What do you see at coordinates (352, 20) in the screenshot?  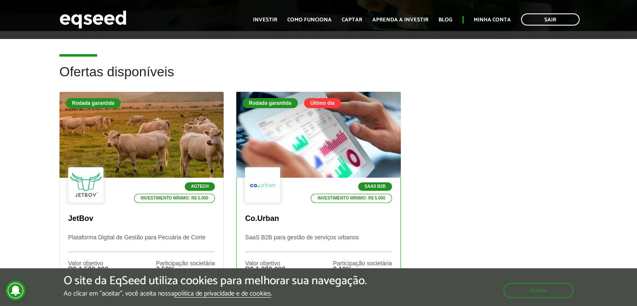 I see `a: Captar` at bounding box center [352, 20].